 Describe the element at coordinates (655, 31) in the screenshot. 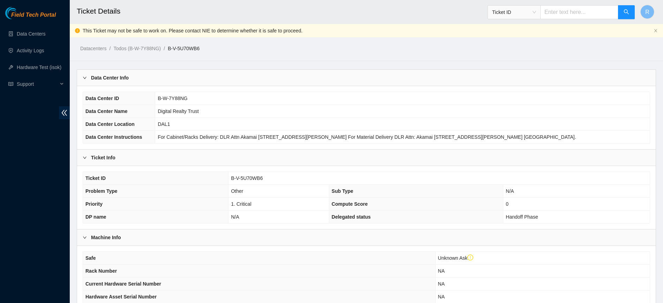

I see `button: close` at that location.